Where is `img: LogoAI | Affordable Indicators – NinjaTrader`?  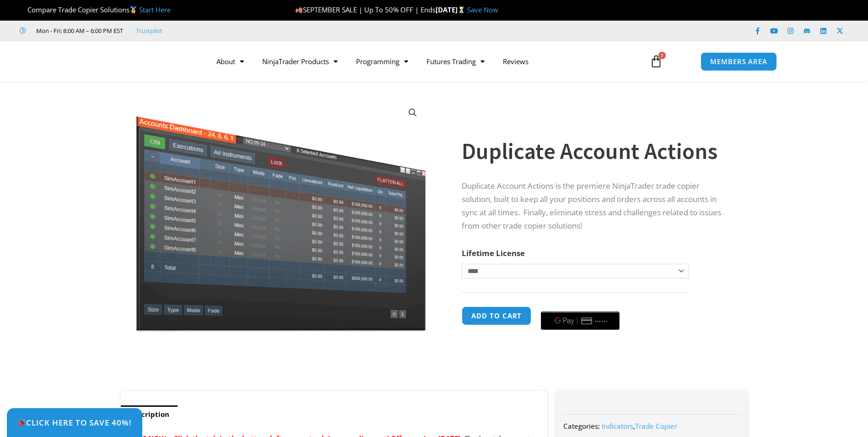
img: LogoAI | Affordable Indicators – NinjaTrader is located at coordinates (140, 62).